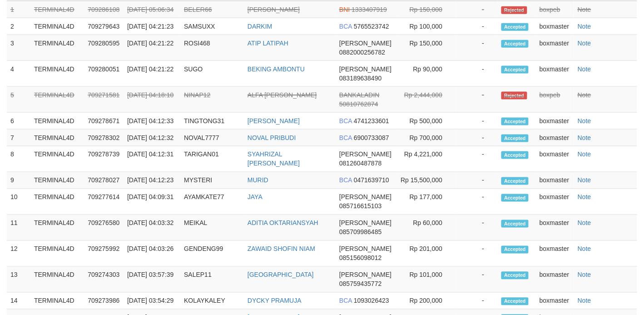  What do you see at coordinates (104, 202) in the screenshot?
I see `td: 709277614` at bounding box center [104, 202].